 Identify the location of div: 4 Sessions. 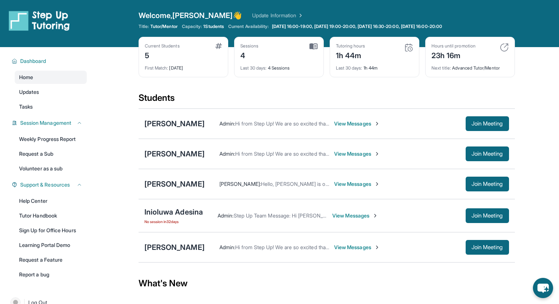
(279, 66).